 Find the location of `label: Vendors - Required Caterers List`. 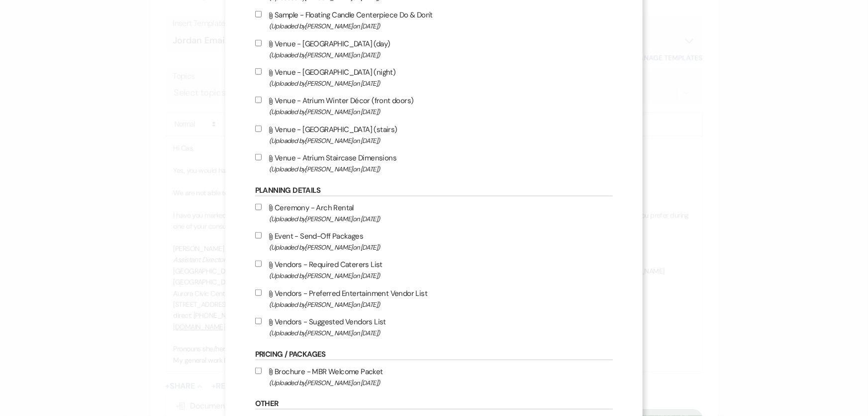

label: Vendors - Required Caterers List is located at coordinates (434, 269).